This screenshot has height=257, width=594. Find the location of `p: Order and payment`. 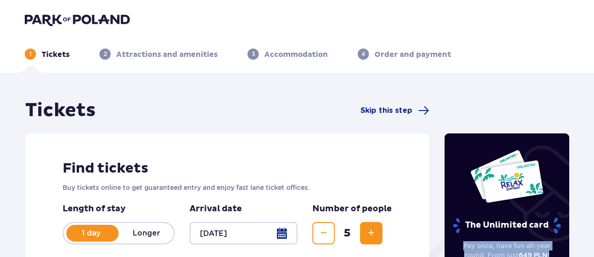

p: Order and payment is located at coordinates (413, 55).